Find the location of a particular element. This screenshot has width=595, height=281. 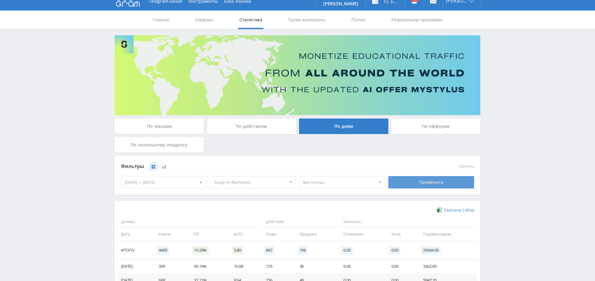

span: Данные: is located at coordinates (188, 223).